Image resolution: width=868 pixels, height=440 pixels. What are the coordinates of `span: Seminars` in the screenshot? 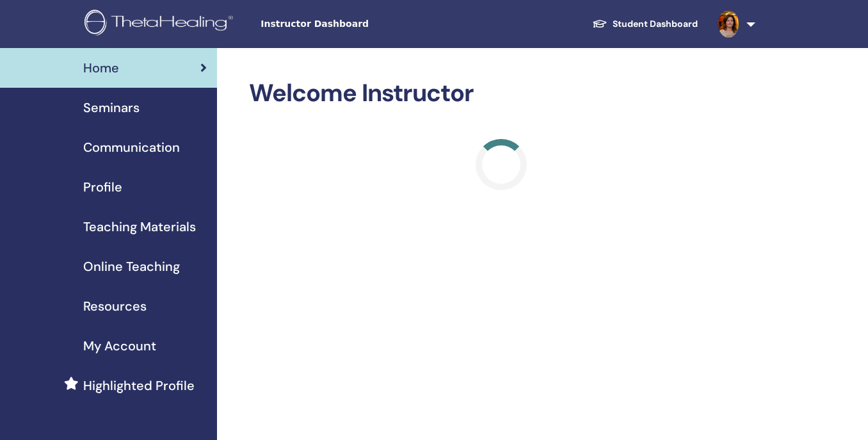 It's located at (111, 108).